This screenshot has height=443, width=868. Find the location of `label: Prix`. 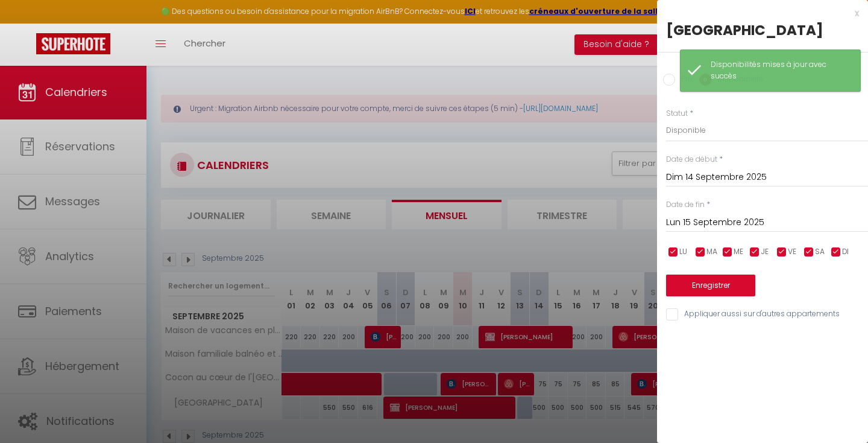

label: Prix is located at coordinates (684, 80).